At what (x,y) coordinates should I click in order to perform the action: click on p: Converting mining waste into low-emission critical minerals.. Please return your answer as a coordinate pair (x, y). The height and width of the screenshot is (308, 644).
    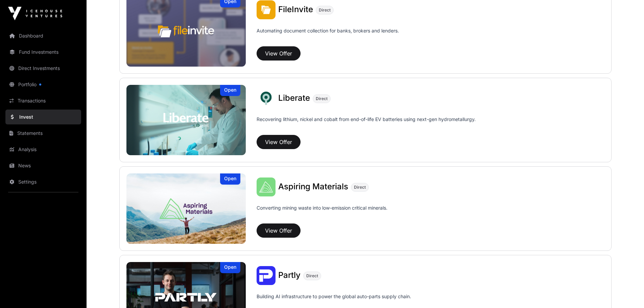
    Looking at the image, I should click on (322, 213).